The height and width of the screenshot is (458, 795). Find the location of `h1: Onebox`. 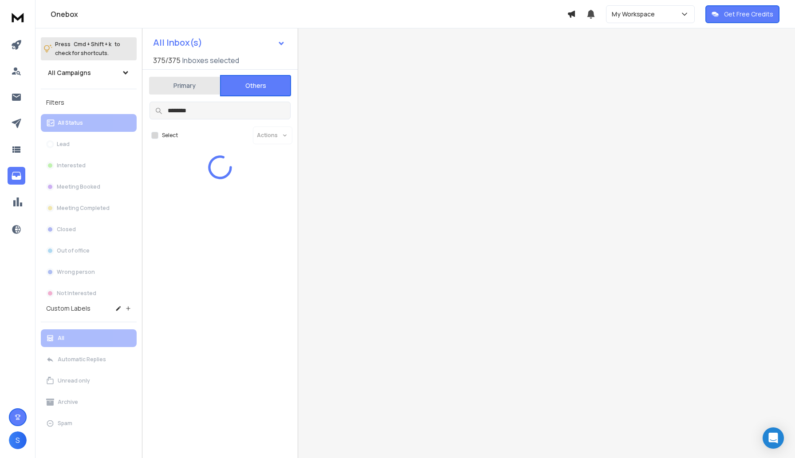

h1: Onebox is located at coordinates (309, 14).